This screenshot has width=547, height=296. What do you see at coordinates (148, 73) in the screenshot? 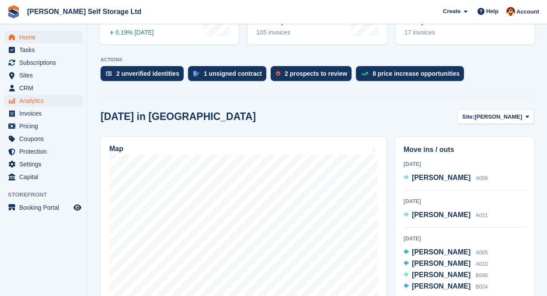
I see `div: 2 unverified identities` at bounding box center [148, 73].